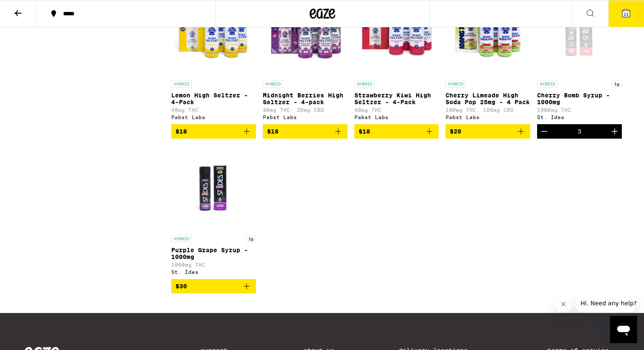 This screenshot has height=350, width=644. What do you see at coordinates (33, 10) in the screenshot?
I see `span: Hi. Need any help?` at bounding box center [33, 10].